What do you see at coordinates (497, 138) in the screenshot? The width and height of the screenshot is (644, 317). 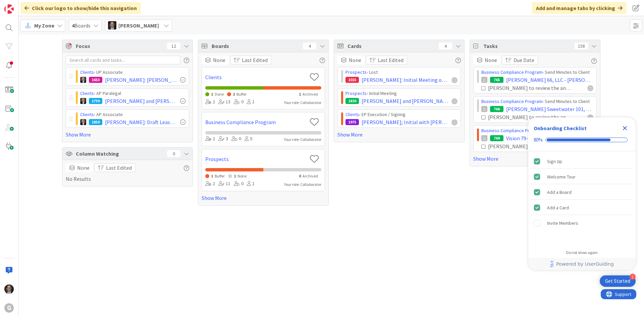 I see `div: 769` at bounding box center [497, 138].